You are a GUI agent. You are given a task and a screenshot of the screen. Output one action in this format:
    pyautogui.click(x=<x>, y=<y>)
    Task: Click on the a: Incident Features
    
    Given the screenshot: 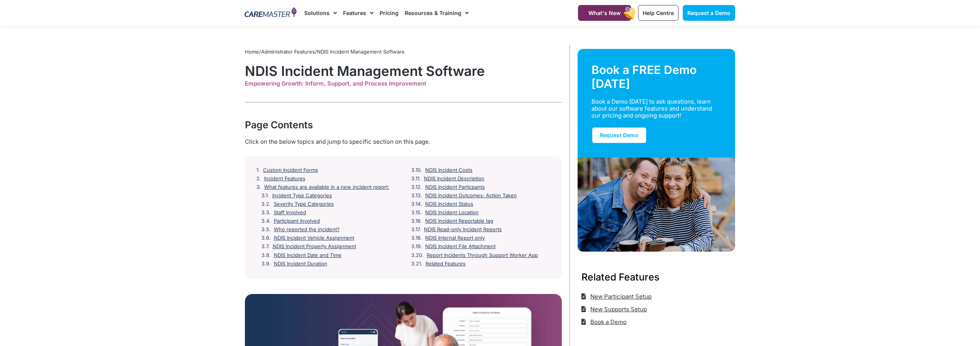 What is the action you would take?
    pyautogui.click(x=284, y=179)
    